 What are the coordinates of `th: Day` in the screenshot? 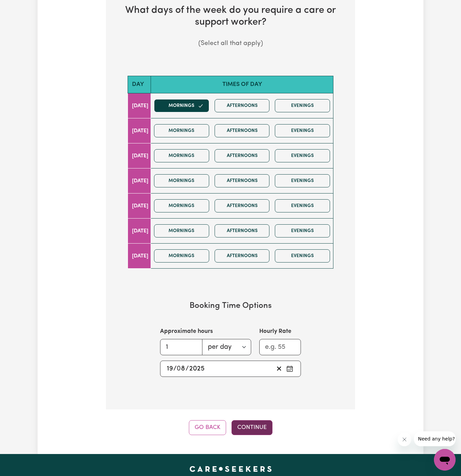 It's located at (140, 84).